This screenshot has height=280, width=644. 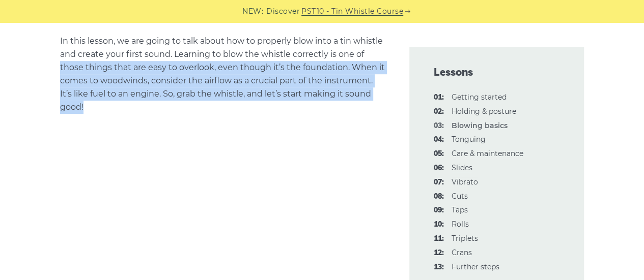 What do you see at coordinates (439, 112) in the screenshot?
I see `span: 02:` at bounding box center [439, 112].